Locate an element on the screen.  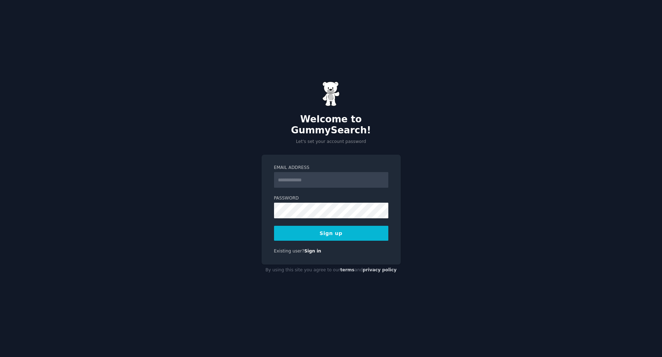
a: terms is located at coordinates (347, 270).